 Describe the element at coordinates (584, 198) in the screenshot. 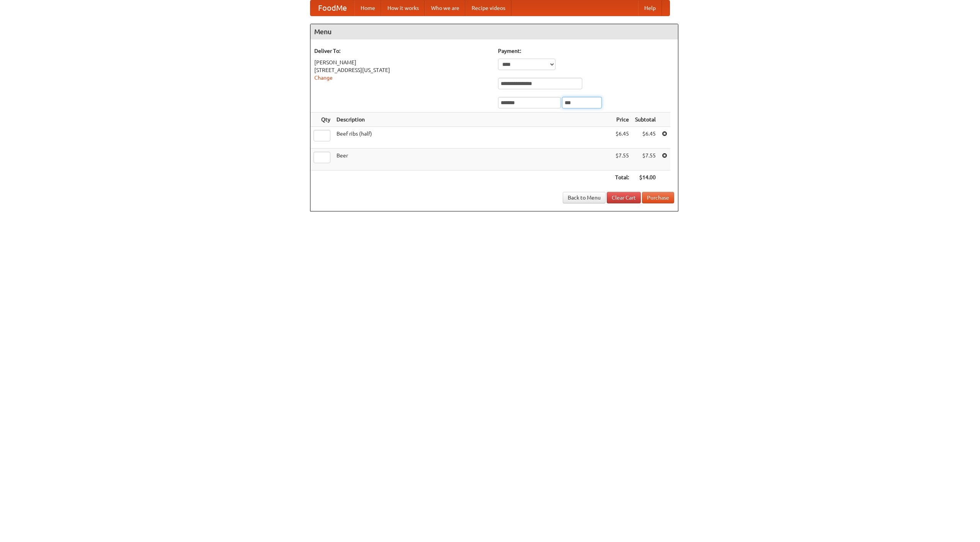

I see `a: Back to Menu` at that location.